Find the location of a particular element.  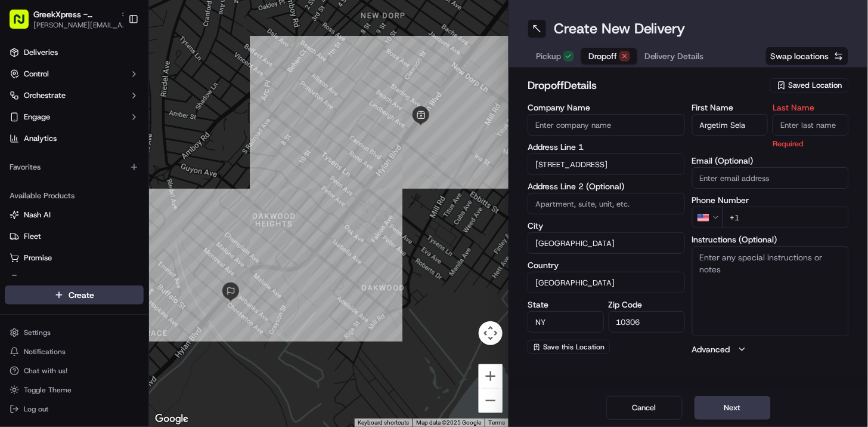

button: Settings is located at coordinates (74, 333).